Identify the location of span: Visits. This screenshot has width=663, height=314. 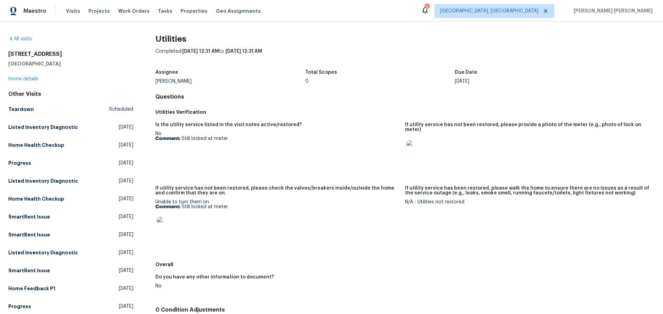
(73, 11).